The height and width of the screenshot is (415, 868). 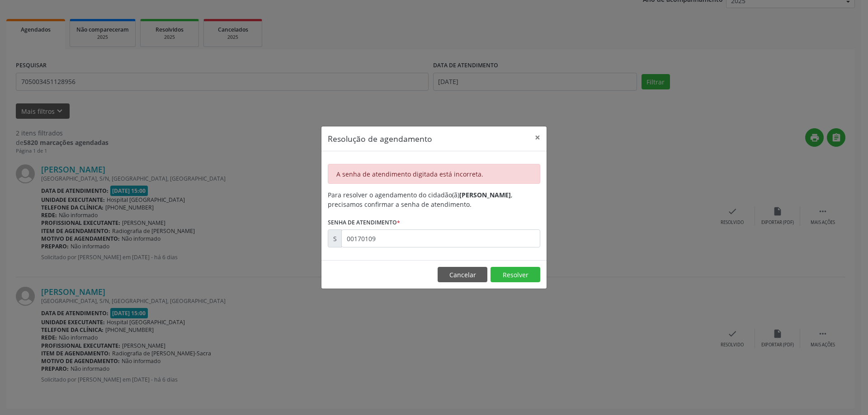 I want to click on div: S, so click(x=334, y=238).